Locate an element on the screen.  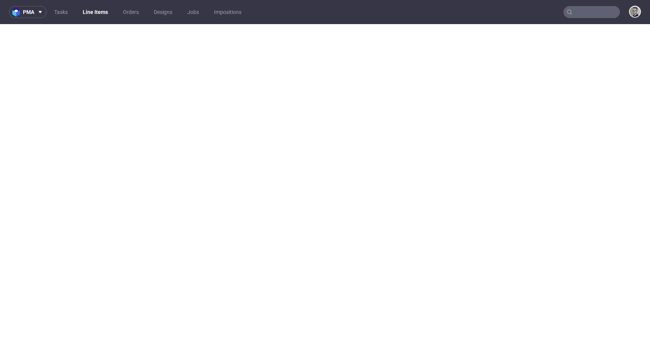
a: Jobs is located at coordinates (193, 12).